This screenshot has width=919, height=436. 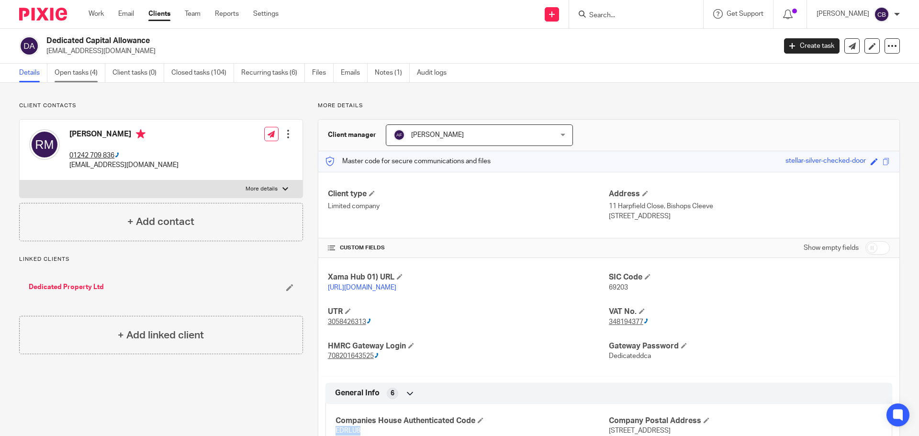 What do you see at coordinates (266, 14) in the screenshot?
I see `a: Settings` at bounding box center [266, 14].